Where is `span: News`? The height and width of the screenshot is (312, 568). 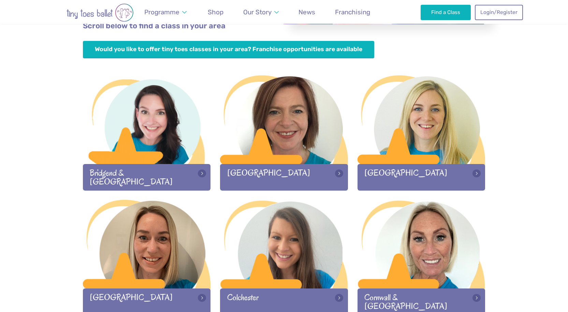 span: News is located at coordinates (307, 12).